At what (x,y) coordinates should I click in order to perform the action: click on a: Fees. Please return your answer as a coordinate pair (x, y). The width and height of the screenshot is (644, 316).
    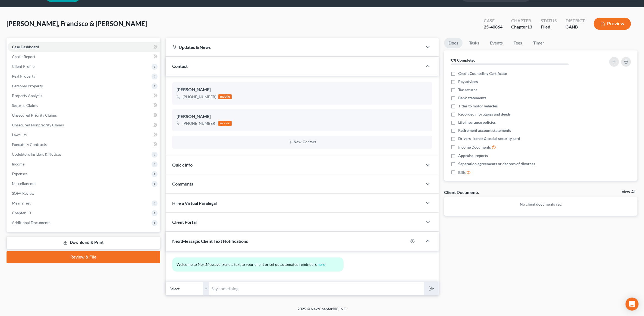
    Looking at the image, I should click on (518, 43).